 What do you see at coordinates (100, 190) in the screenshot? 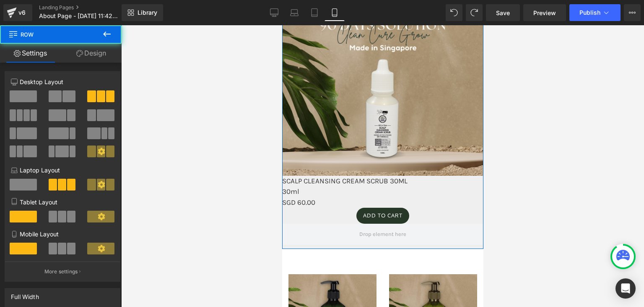
I see `a: ADD TO CART` at bounding box center [100, 190].